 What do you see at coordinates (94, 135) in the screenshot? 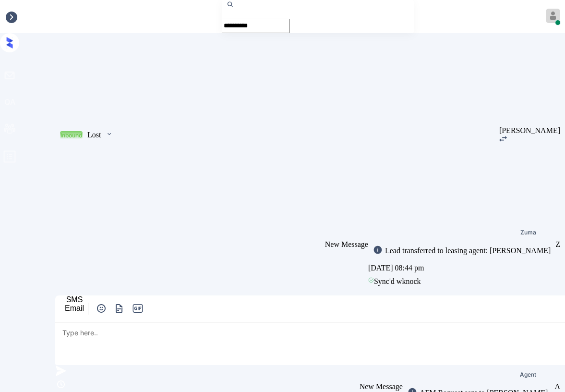
I see `div: Lost` at bounding box center [94, 135].